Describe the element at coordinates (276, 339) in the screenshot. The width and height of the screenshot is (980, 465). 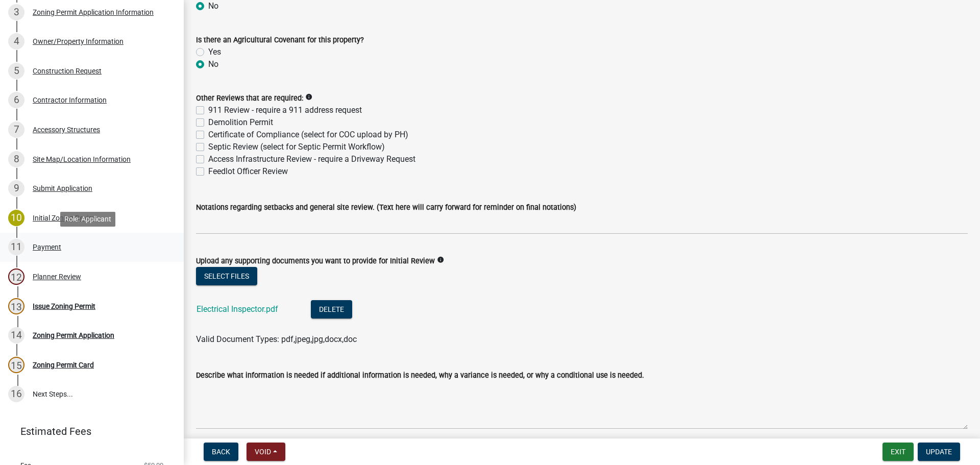
I see `span: Valid Document Types: pdf,jpeg,jpg,docx,doc` at that location.